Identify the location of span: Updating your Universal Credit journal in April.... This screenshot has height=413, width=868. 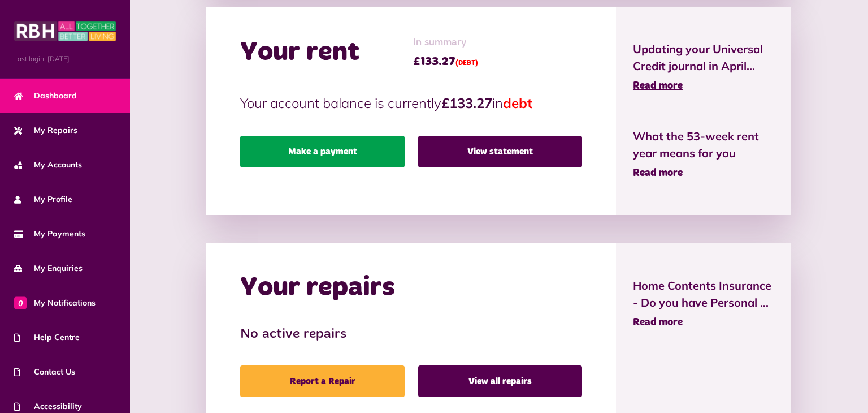
(704, 58).